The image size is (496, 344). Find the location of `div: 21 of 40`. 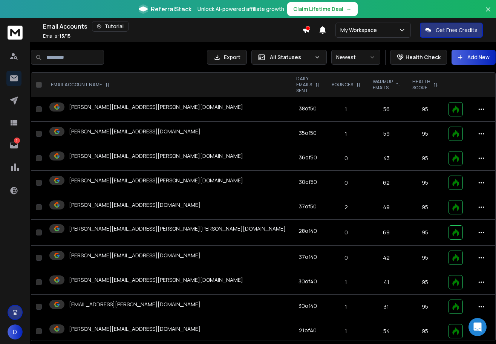

div: 21 of 40 is located at coordinates (308, 331).